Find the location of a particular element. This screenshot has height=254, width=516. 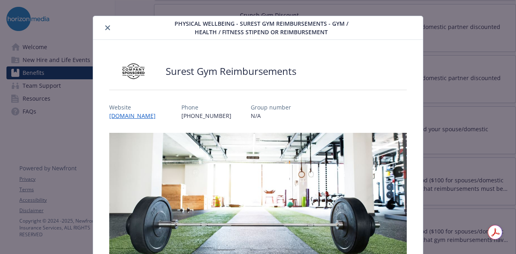

p: Website is located at coordinates (135, 107).